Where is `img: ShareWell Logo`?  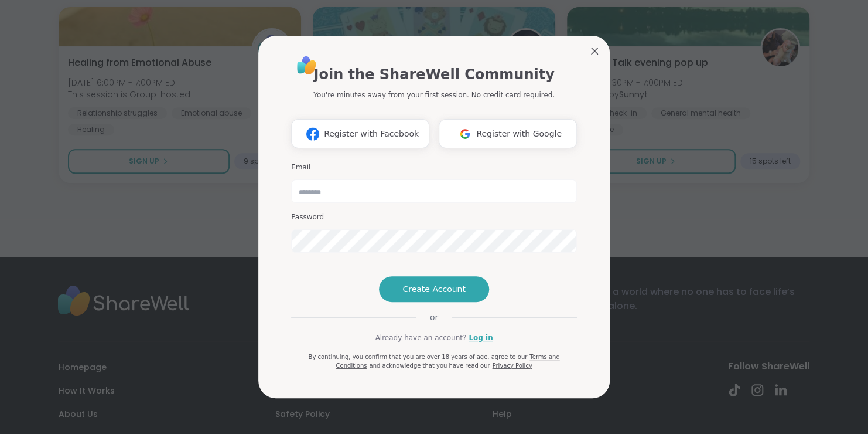 img: ShareWell Logo is located at coordinates (306, 65).